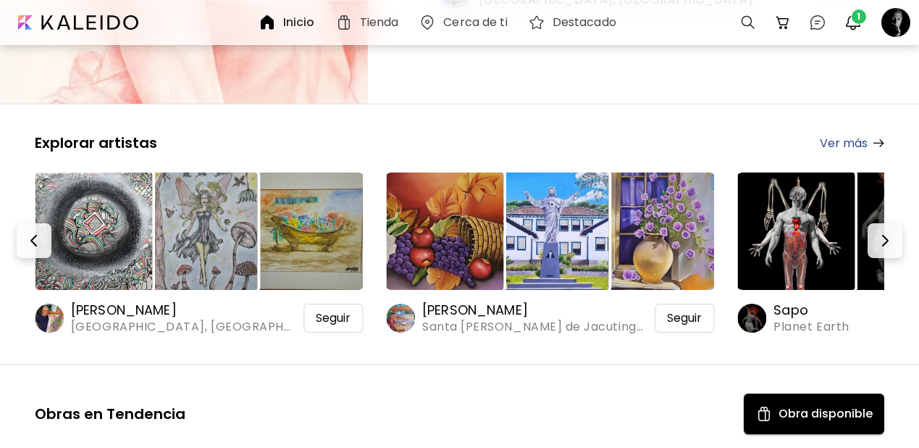  I want to click on img: https://cdn.kaleido.art/CDN/Artwork/175178/Thumbnail/large.webp?updated=776844, so click(445, 231).